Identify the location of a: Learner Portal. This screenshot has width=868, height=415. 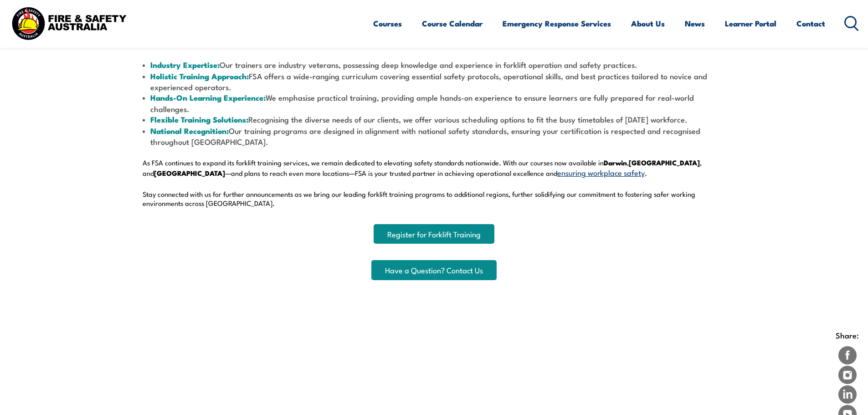
(750, 23).